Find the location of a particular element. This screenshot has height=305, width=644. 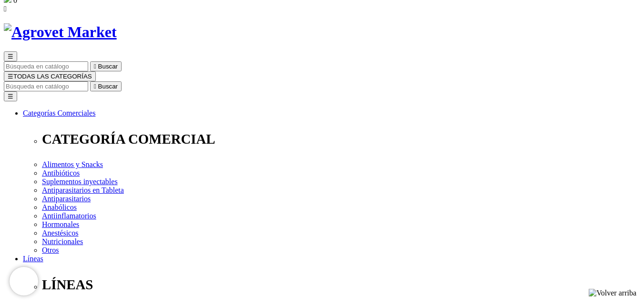

img: Agrovet Market is located at coordinates (60, 32).